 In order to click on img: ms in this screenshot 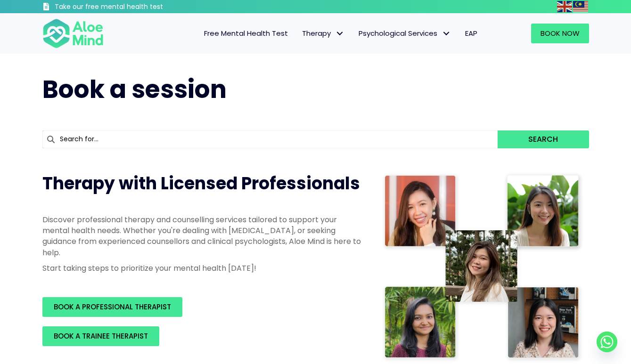, I will do `click(581, 6)`.